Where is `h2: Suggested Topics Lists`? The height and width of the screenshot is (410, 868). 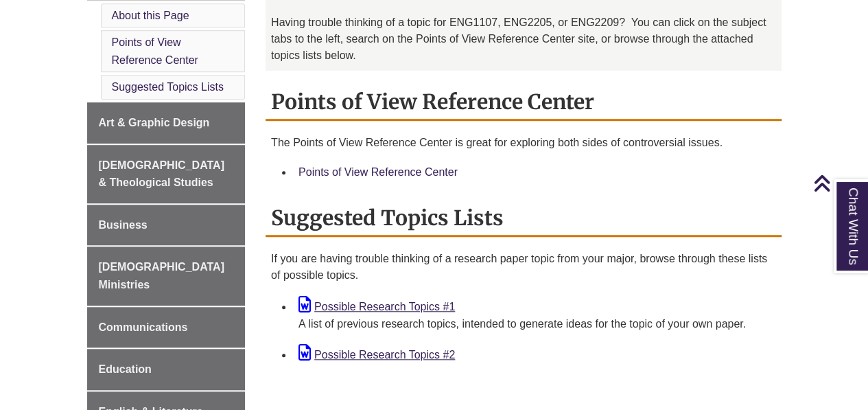
h2: Suggested Topics Lists is located at coordinates (524, 218).